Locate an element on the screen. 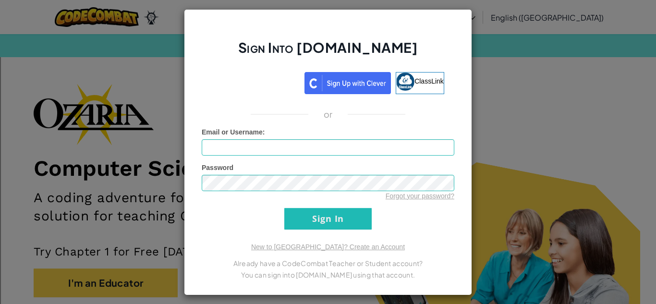  p: or is located at coordinates (328, 114).